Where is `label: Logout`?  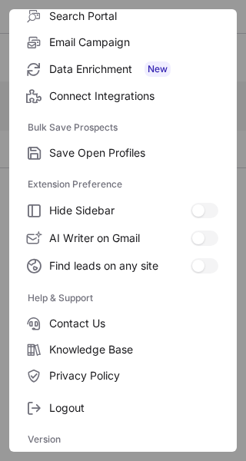
label: Logout is located at coordinates (123, 408).